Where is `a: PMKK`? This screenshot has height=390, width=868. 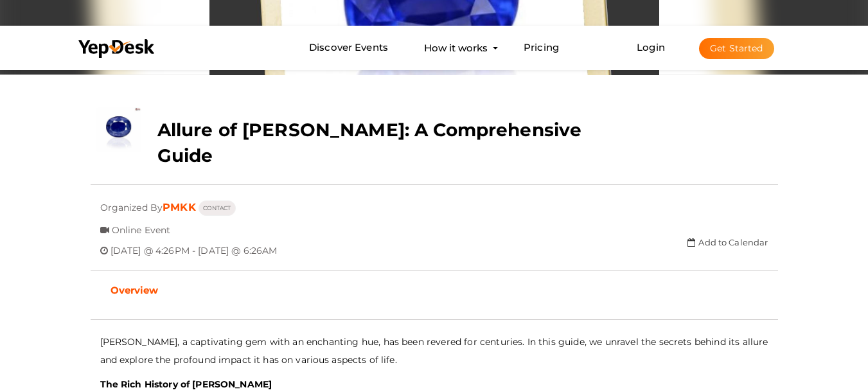
a: PMKK is located at coordinates (179, 207).